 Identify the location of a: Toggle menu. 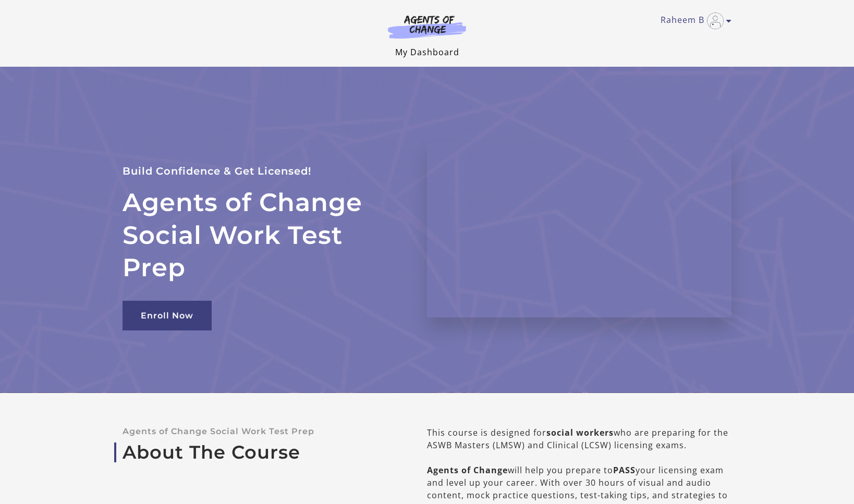
(693, 21).